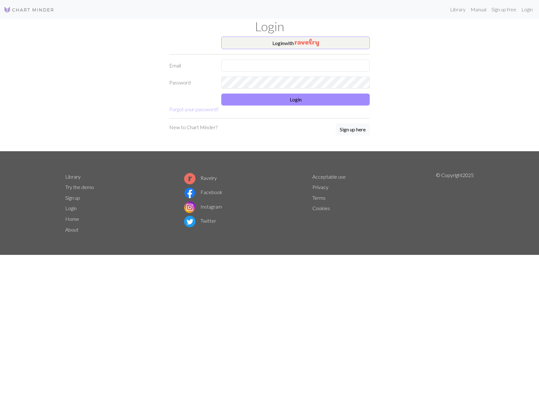 Image resolution: width=539 pixels, height=402 pixels. What do you see at coordinates (72, 198) in the screenshot?
I see `a: Sign up` at bounding box center [72, 198].